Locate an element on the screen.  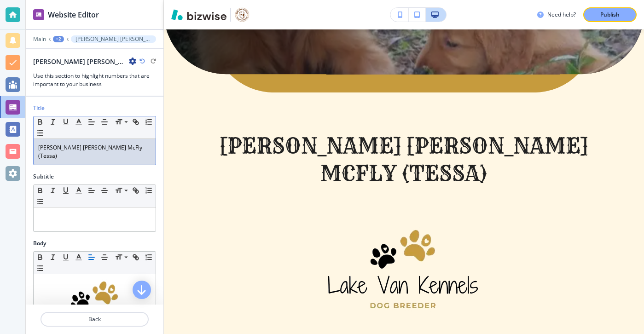
button: Publish is located at coordinates (610, 14).